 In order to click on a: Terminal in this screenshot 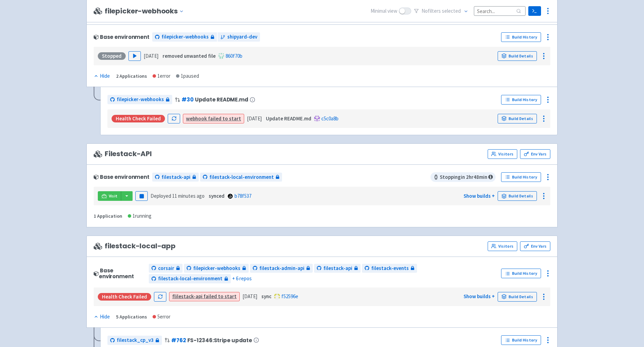, I will do `click(534, 11)`.